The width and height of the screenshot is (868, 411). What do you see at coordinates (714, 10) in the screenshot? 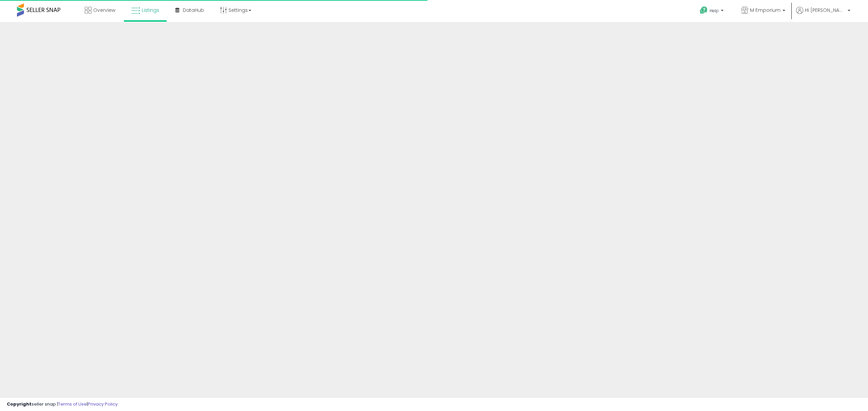
I see `span: Help` at bounding box center [714, 10].